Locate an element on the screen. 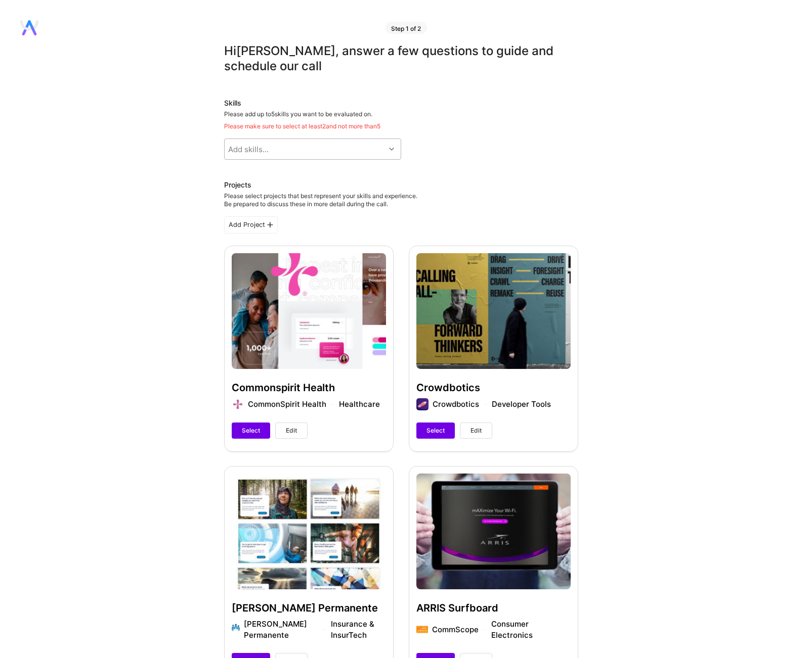 Image resolution: width=812 pixels, height=658 pixels. div: Please make sure to select at least 2 and not more than 5 is located at coordinates (401, 127).